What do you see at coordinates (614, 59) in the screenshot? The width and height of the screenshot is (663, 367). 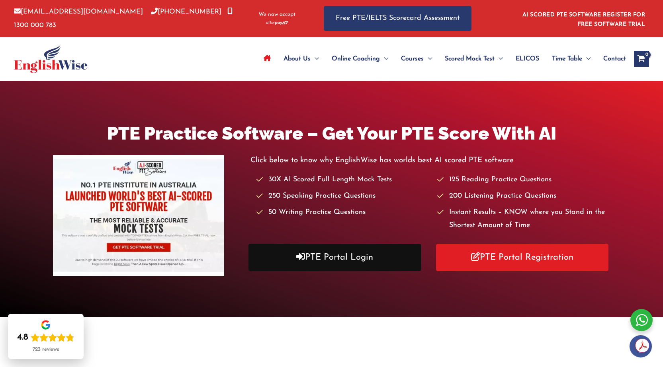 I see `span: Contact` at bounding box center [614, 59].